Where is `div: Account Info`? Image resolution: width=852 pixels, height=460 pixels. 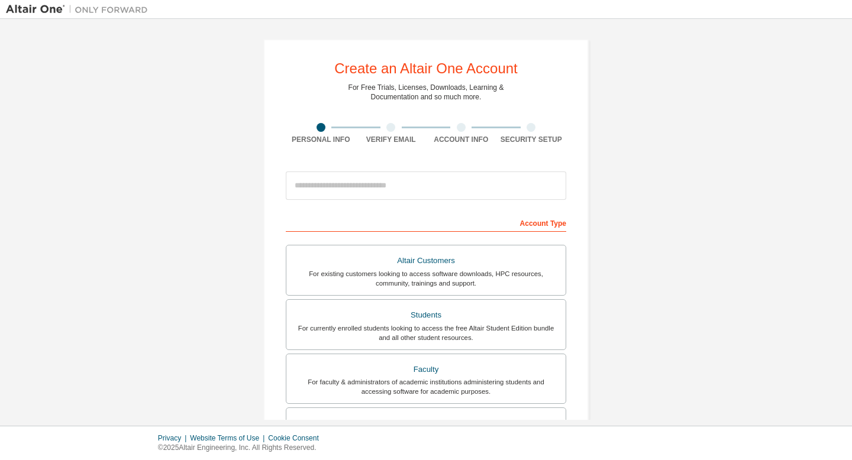 div: Account Info is located at coordinates (461, 140).